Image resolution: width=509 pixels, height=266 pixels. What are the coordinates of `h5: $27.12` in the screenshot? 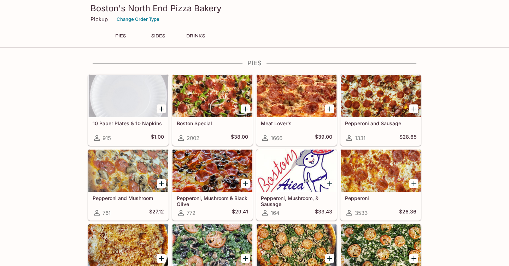 It's located at (156, 213).